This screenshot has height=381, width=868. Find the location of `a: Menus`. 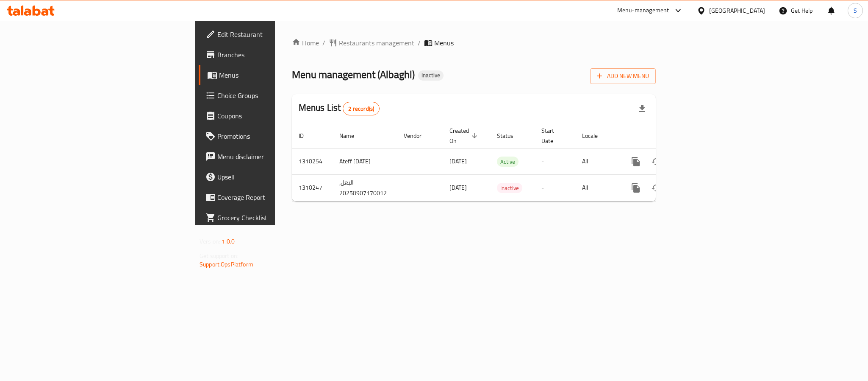

a: Menus is located at coordinates (269, 75).